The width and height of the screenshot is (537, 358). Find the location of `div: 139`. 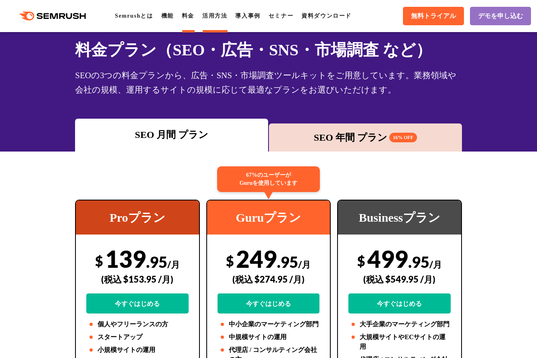

div: 139 is located at coordinates (137, 279).